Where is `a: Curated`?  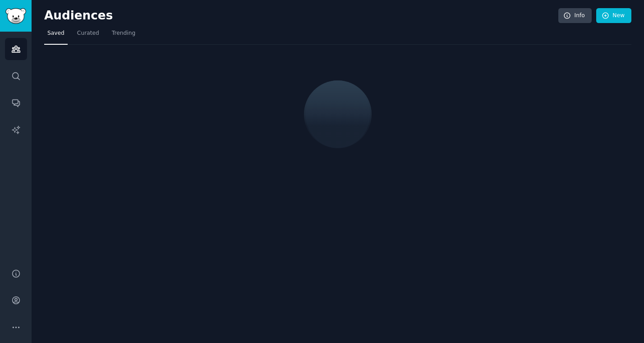 a: Curated is located at coordinates (88, 35).